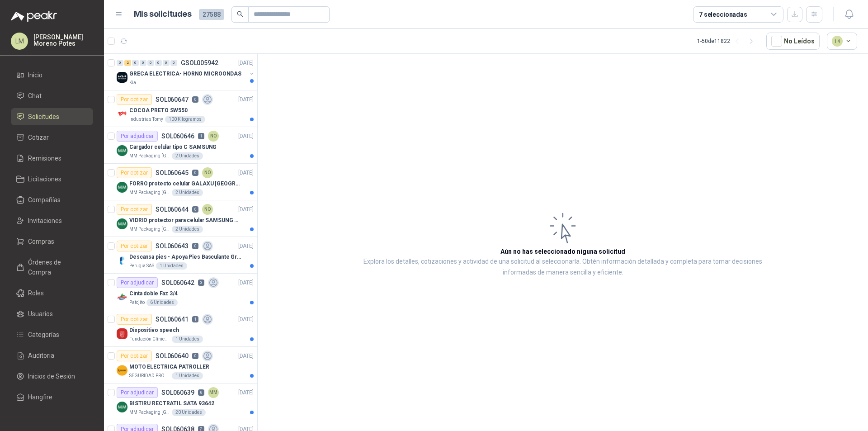  I want to click on span: Auditoria, so click(41, 356).